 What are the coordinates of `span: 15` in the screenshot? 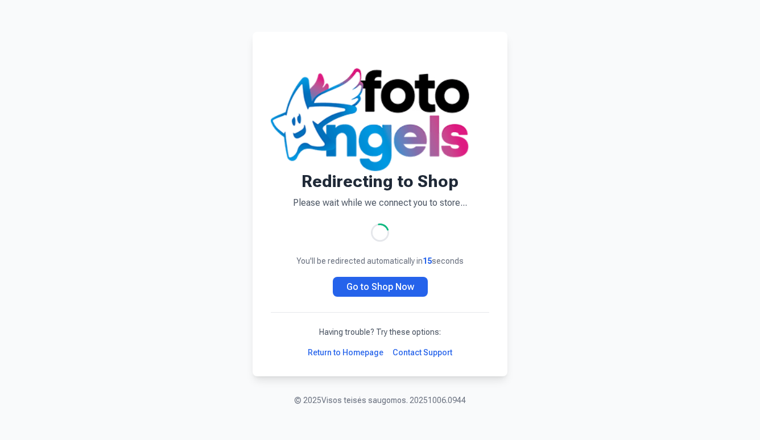 It's located at (427, 261).